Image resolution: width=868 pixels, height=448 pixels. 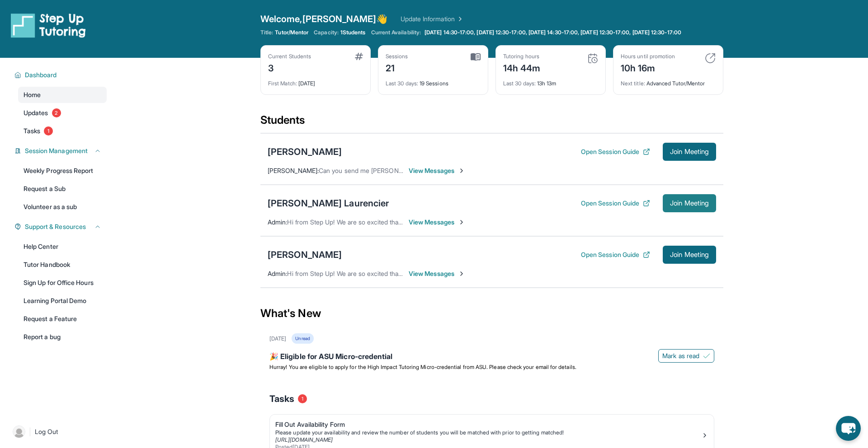 I want to click on a: Tasks1, so click(x=62, y=131).